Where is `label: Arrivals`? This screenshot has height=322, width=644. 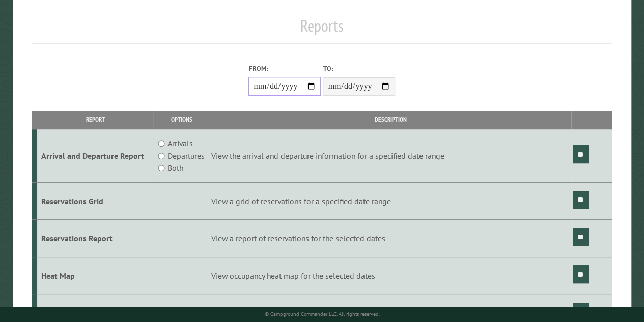
label: Arrivals is located at coordinates (180, 143).